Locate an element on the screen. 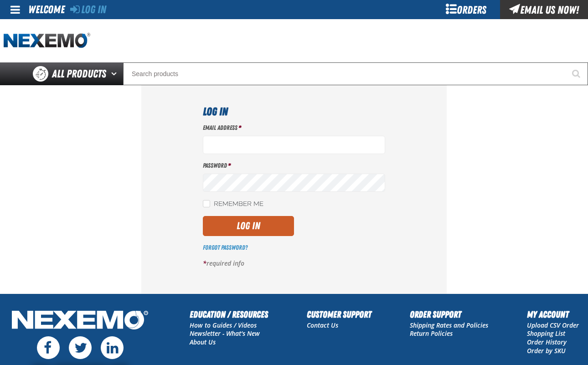  a: Home is located at coordinates (47, 41).